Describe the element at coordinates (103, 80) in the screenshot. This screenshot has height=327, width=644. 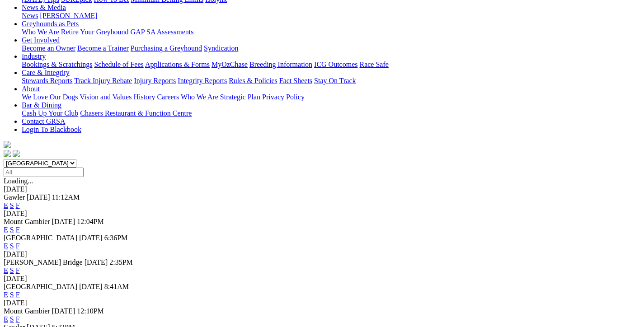
I see `a: Track Injury Rebate` at that location.